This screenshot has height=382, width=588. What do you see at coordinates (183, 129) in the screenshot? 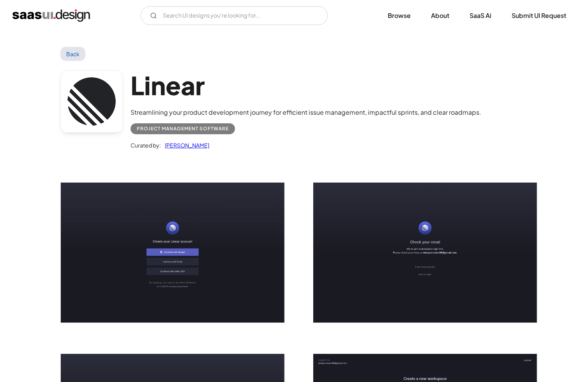
I see `div: Project Management Software` at bounding box center [183, 129].